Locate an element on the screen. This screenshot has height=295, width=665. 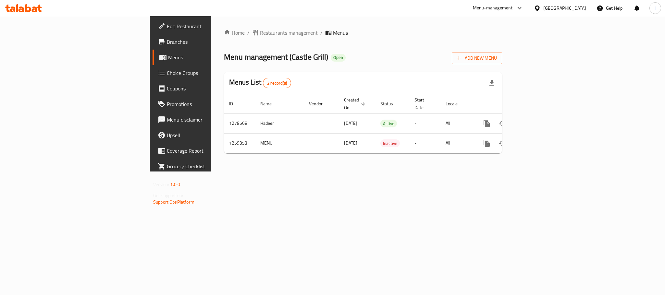
span: Status is located at coordinates (390, 104).